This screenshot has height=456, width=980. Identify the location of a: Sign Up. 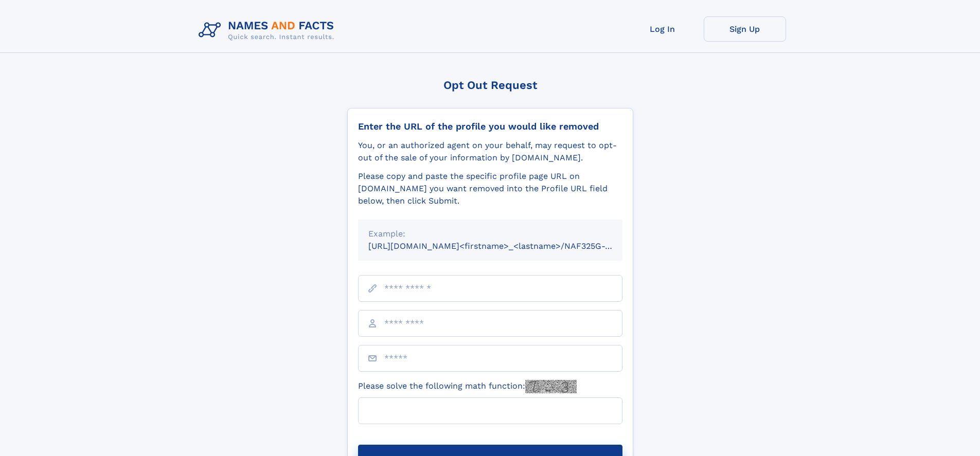
(745, 29).